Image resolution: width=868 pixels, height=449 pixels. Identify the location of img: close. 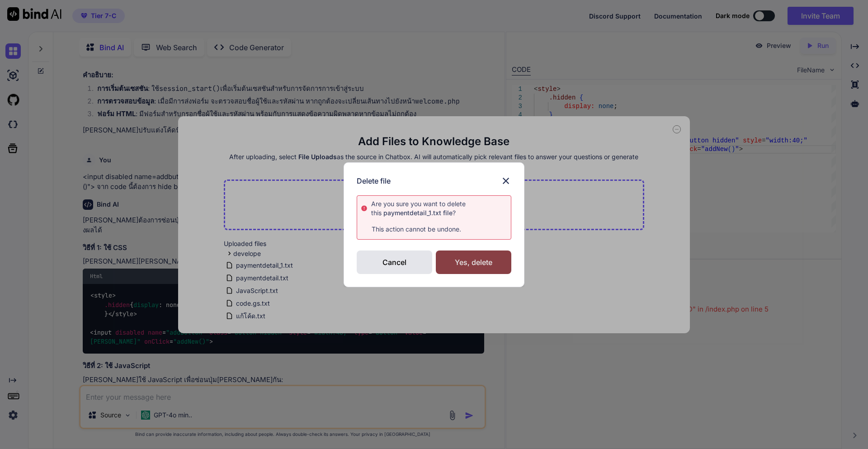
(506, 180).